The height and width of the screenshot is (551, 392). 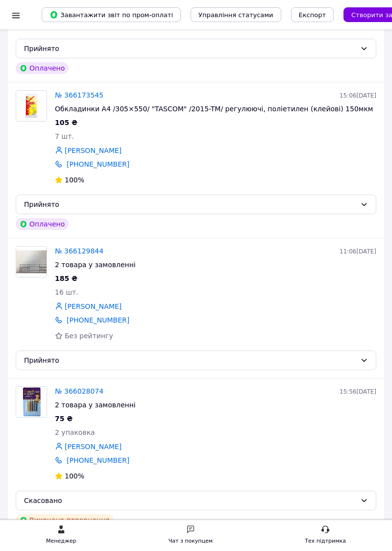 I want to click on span: Управління статусами, so click(x=236, y=15).